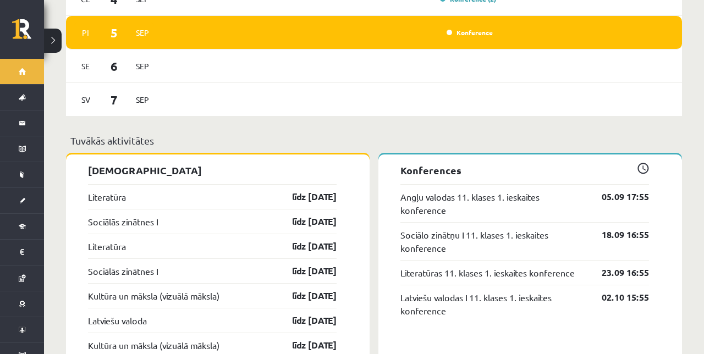  What do you see at coordinates (617, 197) in the screenshot?
I see `a: 05.09 17:55` at bounding box center [617, 197].